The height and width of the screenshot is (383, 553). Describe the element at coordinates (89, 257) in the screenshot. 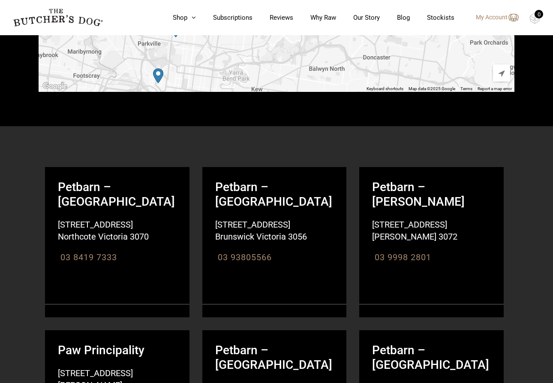

I see `a: 03 8419 7333` at that location.